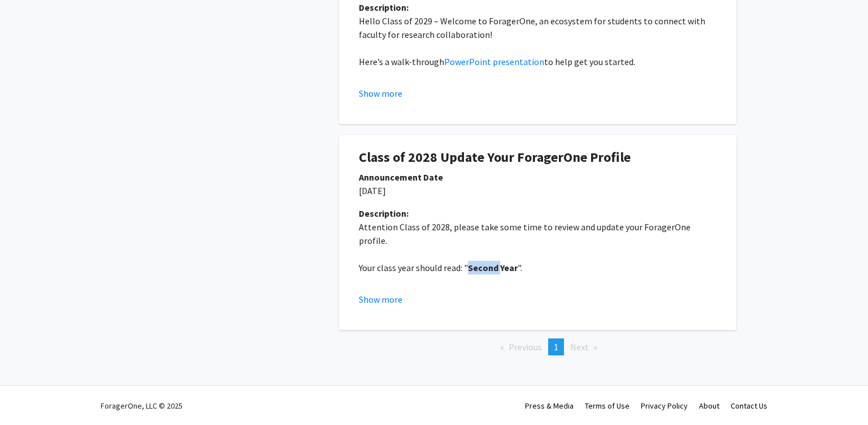  Describe the element at coordinates (549, 406) in the screenshot. I see `a: Press & Media` at that location.